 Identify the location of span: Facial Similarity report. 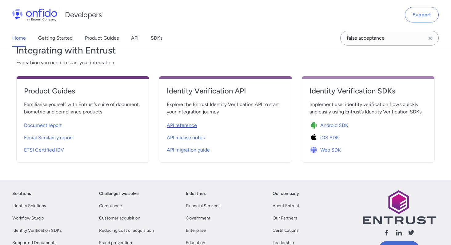
(49, 138).